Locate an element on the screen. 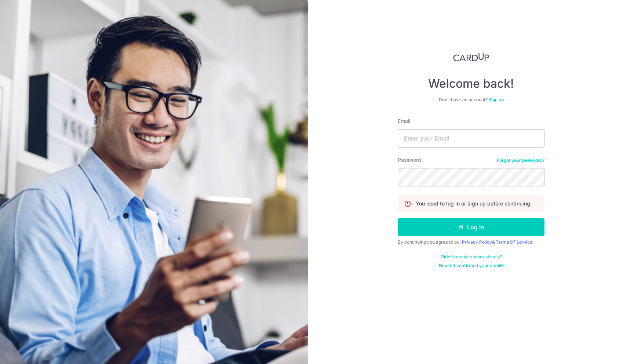 This screenshot has width=634, height=364. img: CardUp Logo is located at coordinates (471, 57).